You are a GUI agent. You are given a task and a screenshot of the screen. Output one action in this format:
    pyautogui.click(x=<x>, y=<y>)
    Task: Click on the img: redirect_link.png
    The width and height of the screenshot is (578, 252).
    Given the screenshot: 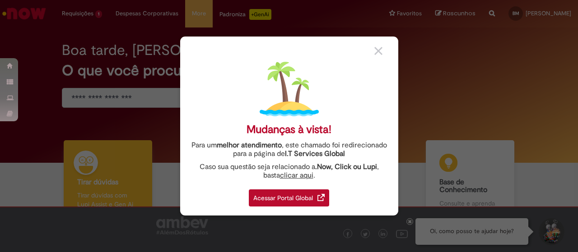 What is the action you would take?
    pyautogui.click(x=321, y=198)
    